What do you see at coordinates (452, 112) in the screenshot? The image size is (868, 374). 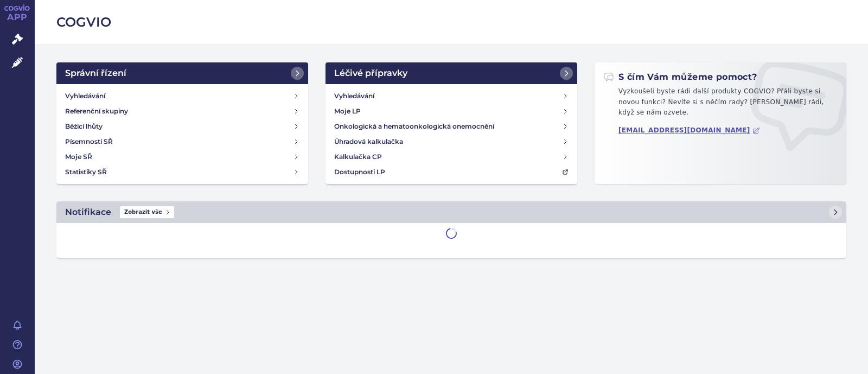 I see `a: Moje LP` at bounding box center [452, 112].